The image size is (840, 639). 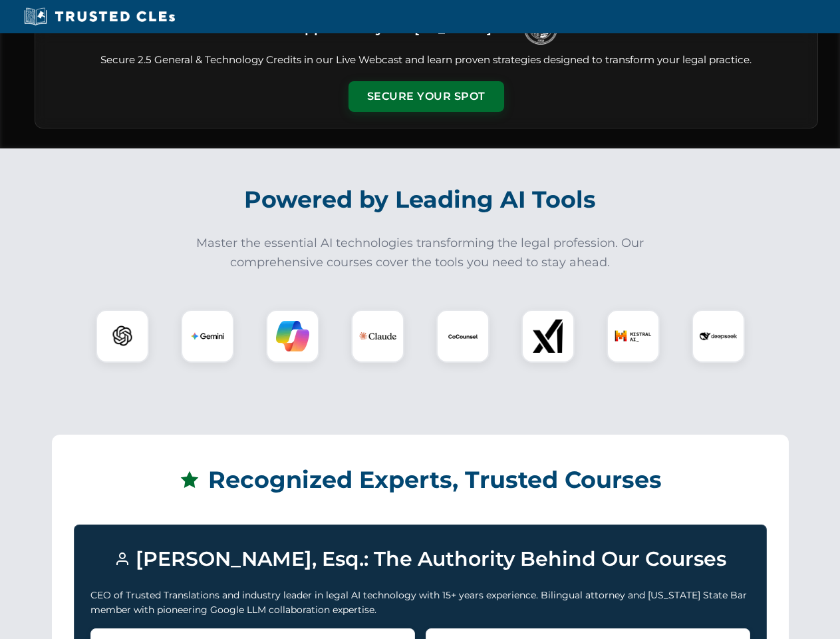 I want to click on div: Mistral AI, so click(x=633, y=336).